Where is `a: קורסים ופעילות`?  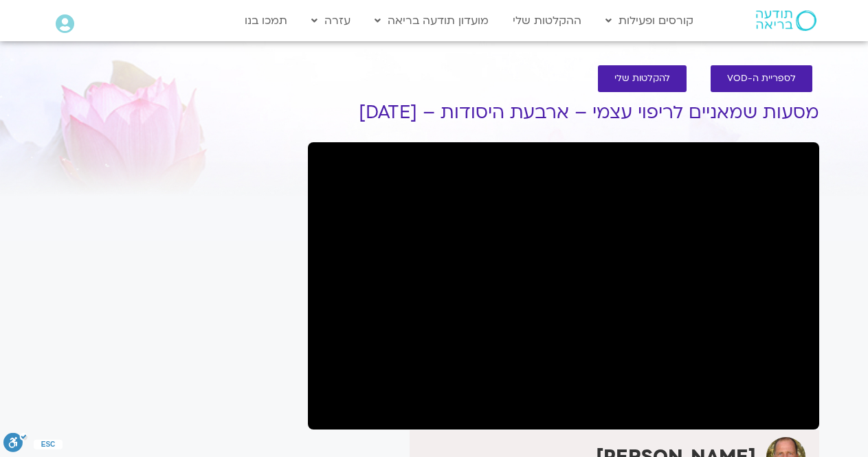 a: קורסים ופעילות is located at coordinates (649, 21).